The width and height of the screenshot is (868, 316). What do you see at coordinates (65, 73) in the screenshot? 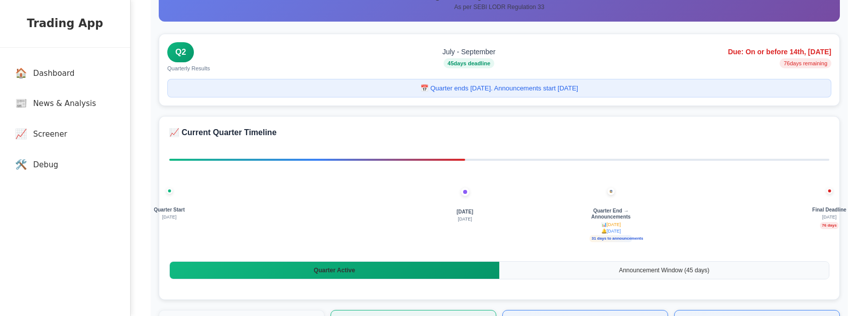
I see `a: 🏠Dashboard` at bounding box center [65, 73].